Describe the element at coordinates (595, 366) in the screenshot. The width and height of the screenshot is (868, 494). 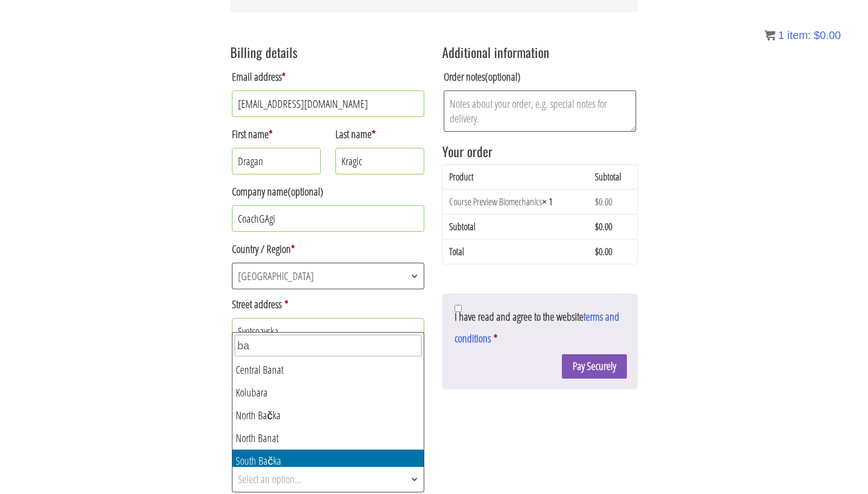
I see `button: Pay Securely` at that location.